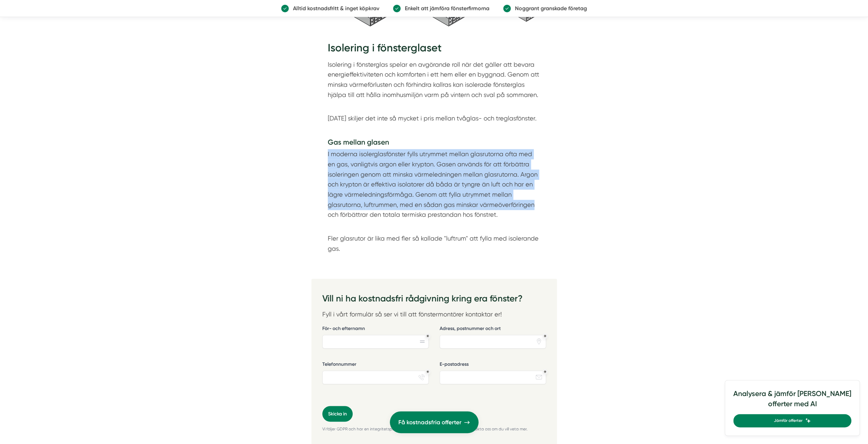 The width and height of the screenshot is (868, 444). Describe the element at coordinates (434, 184) in the screenshot. I see `p: I moderna isolerglasfönster fylls utrymmet mellan glasrutorna ofta med en gas, vanligtvis argon e...` at that location.